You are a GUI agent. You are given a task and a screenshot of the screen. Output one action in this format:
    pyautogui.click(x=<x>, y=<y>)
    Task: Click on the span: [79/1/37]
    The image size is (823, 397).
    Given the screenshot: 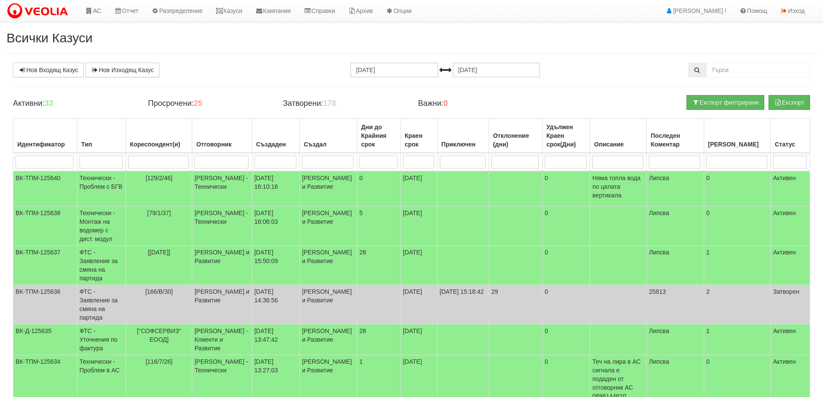 What is the action you would take?
    pyautogui.click(x=159, y=213)
    